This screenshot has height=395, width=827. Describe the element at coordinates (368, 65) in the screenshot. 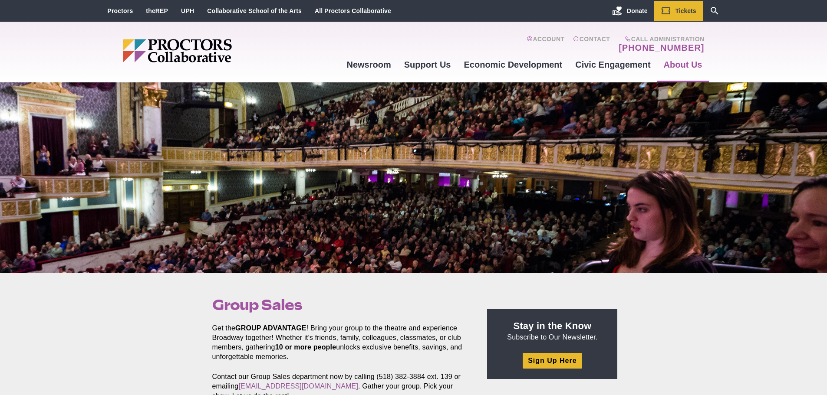

I see `a: Newsroom` at that location.